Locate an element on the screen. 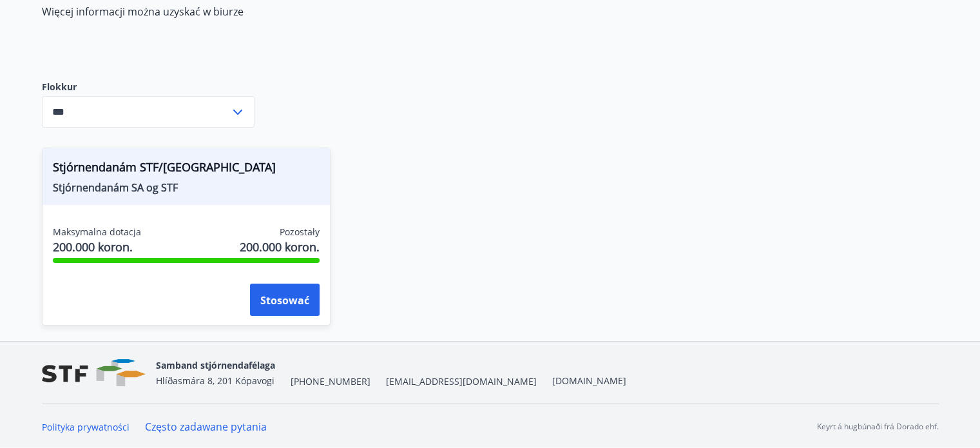  button: Stosować is located at coordinates (284, 300).